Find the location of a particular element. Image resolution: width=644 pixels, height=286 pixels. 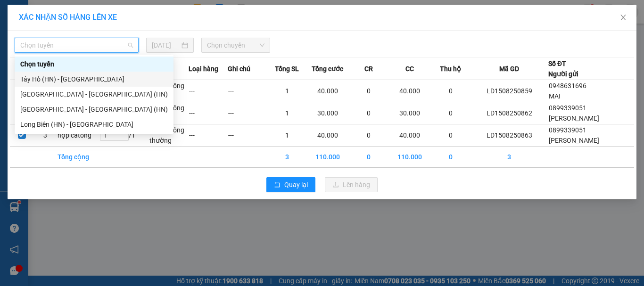

span: Chọn chuyến is located at coordinates (236, 45).